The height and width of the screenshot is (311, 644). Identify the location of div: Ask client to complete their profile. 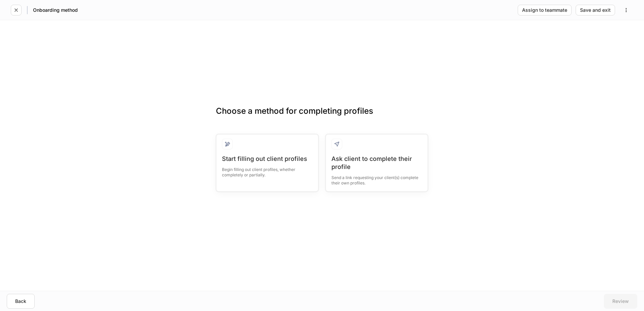
(376, 163).